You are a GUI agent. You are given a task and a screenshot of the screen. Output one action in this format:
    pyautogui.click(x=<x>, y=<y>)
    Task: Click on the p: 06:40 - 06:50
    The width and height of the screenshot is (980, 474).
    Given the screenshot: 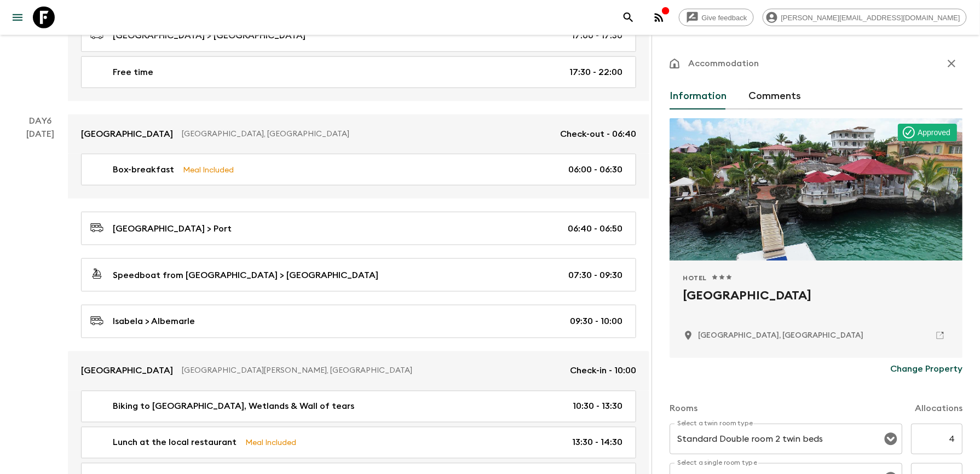 What is the action you would take?
    pyautogui.click(x=595, y=229)
    